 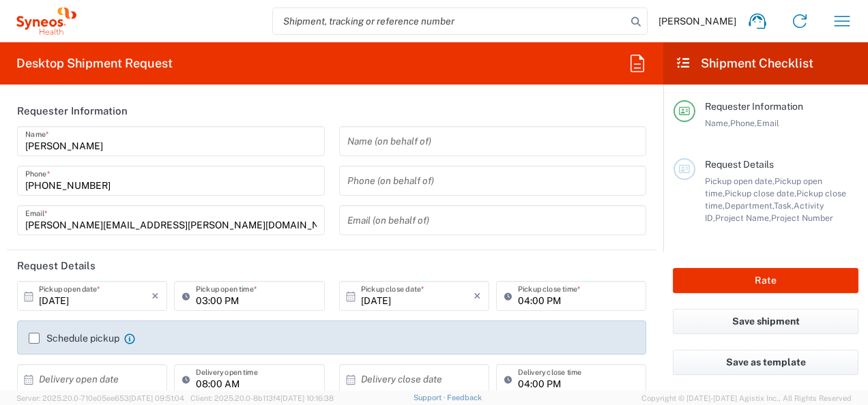 I want to click on span: Department,, so click(x=749, y=205).